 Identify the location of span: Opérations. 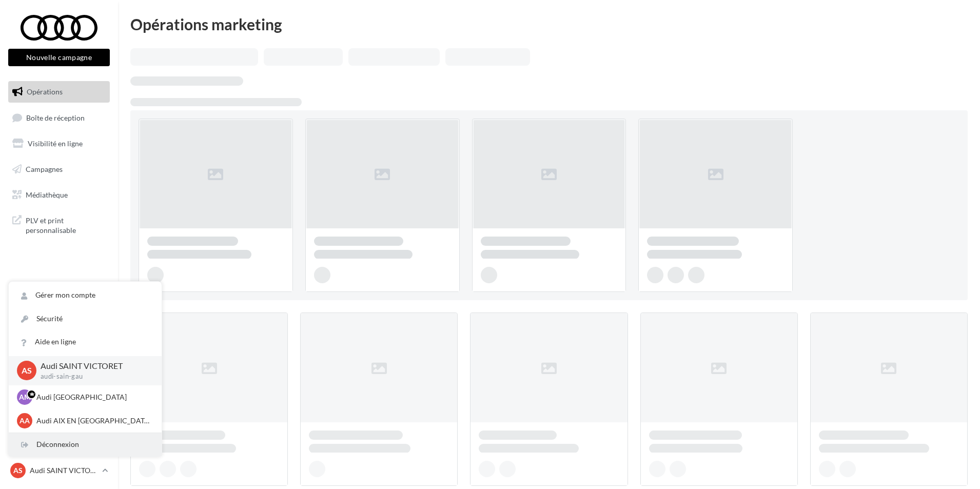
(44, 91).